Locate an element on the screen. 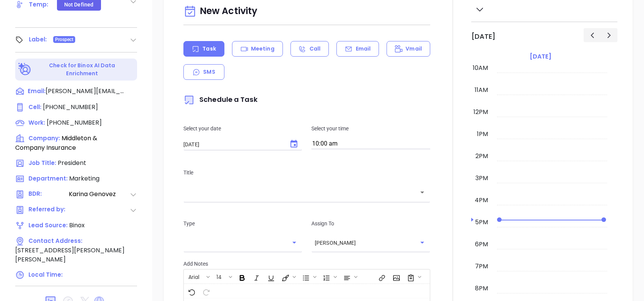 This screenshot has width=644, height=301. span: Karina Genovez is located at coordinates (99, 194).